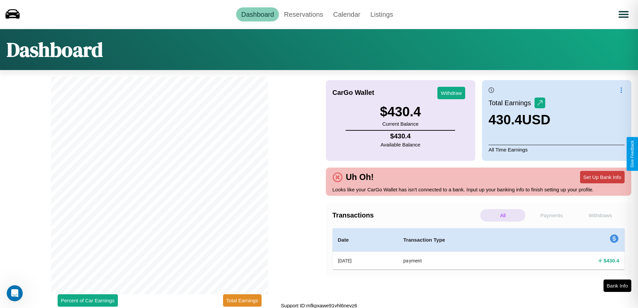  Describe the element at coordinates (479, 189) in the screenshot. I see `p: Looks like your CarGo Wallet has isn't connected to a bank. Input up your banking info to finish ...` at that location.